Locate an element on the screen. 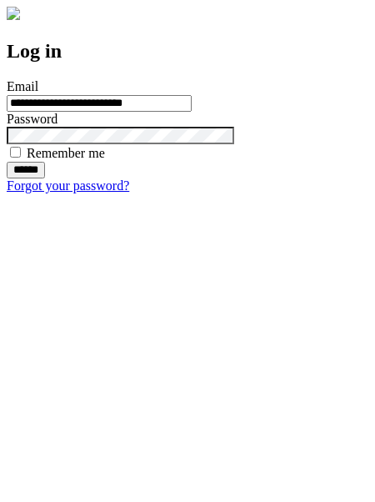 This screenshot has width=375, height=502. a: Forgot your password? is located at coordinates (68, 185).